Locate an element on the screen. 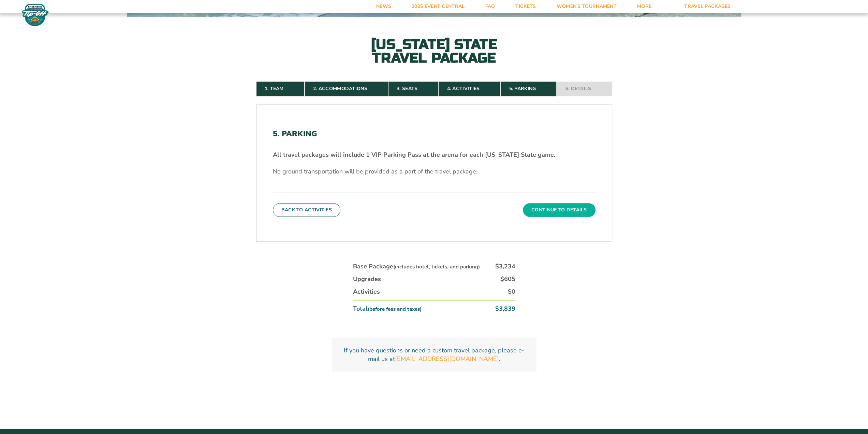 This screenshot has width=868, height=434. div: $605 is located at coordinates (508, 279).